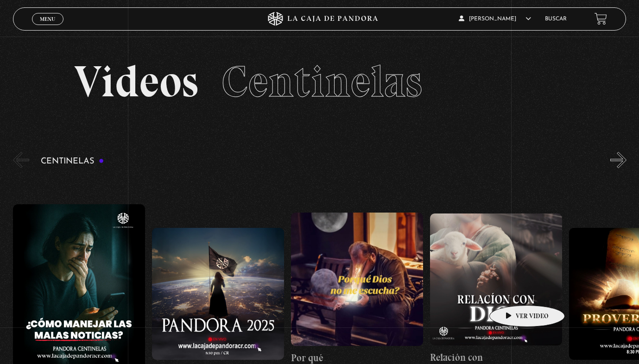  I want to click on h2: Videos, so click(319, 82).